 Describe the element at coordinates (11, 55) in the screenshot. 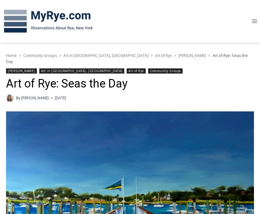

I see `span: Home` at that location.